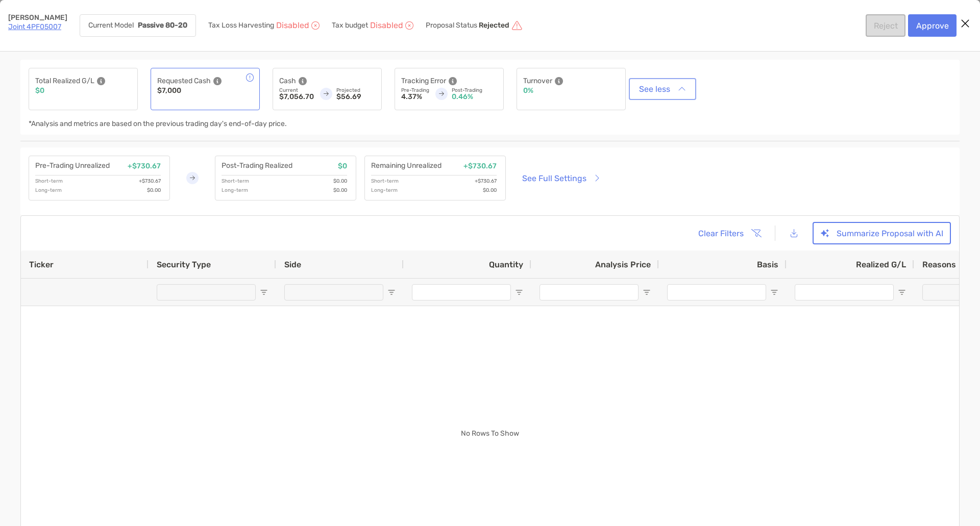 This screenshot has height=526, width=980. What do you see at coordinates (945, 265) in the screenshot?
I see `div: Reasons` at bounding box center [945, 265].